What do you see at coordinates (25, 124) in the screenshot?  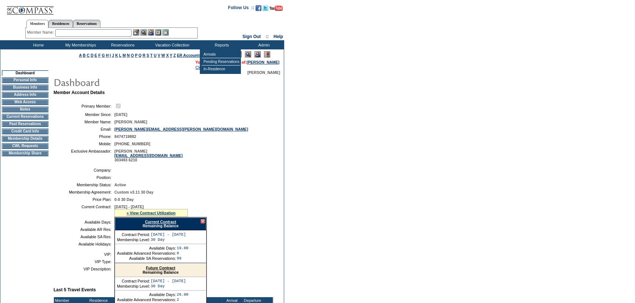 I see `td: Past Reservations` at bounding box center [25, 124].